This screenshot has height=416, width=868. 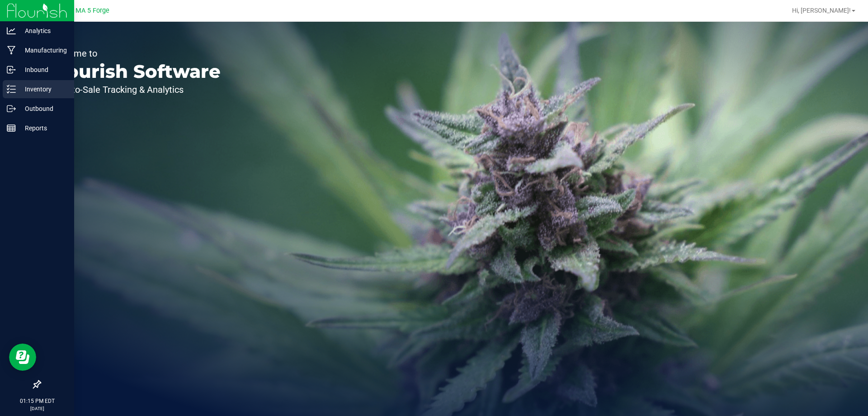 What do you see at coordinates (135, 90) in the screenshot?
I see `p: Seed-to-Sale Tracking & Analytics` at bounding box center [135, 90].